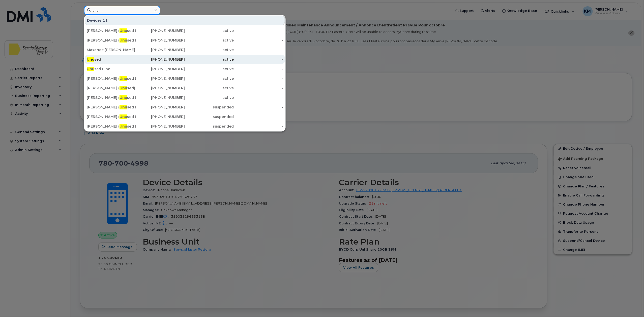  What do you see at coordinates (185, 21) in the screenshot?
I see `div: Devices` at bounding box center [185, 21].